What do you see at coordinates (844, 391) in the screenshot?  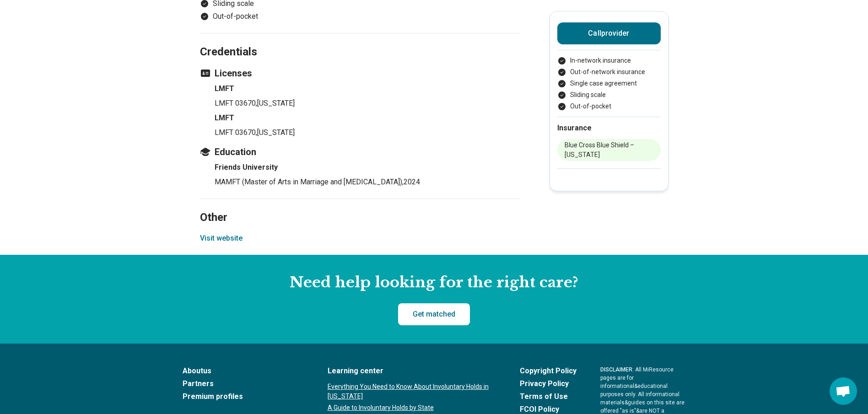 I see `a: Open chat` at bounding box center [844, 391].